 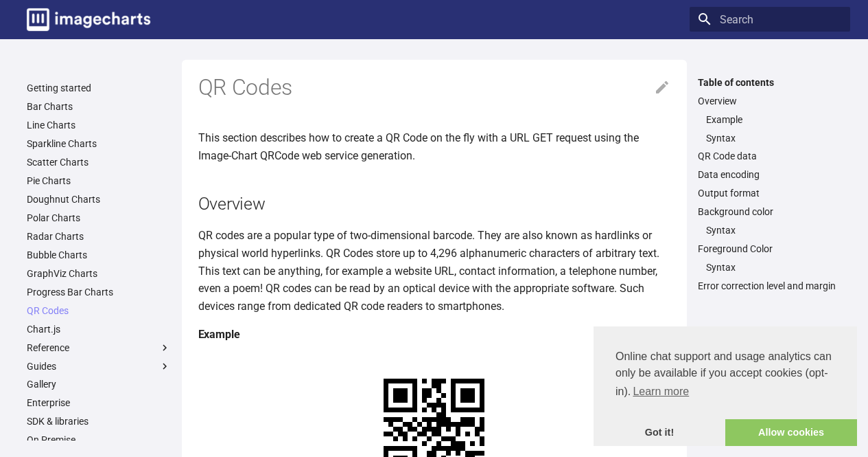 I want to click on a: Polar Charts, so click(x=99, y=217).